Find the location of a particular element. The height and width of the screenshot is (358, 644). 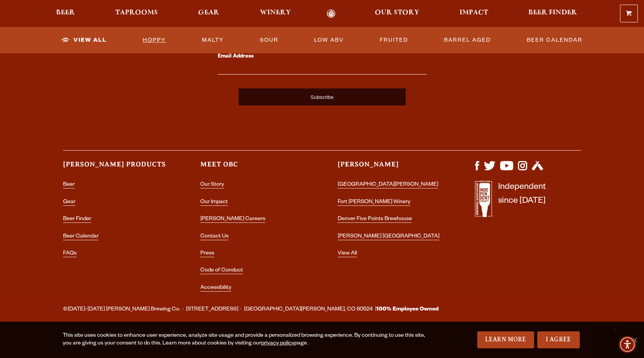

a: Visit us on Instagram is located at coordinates (522, 169).